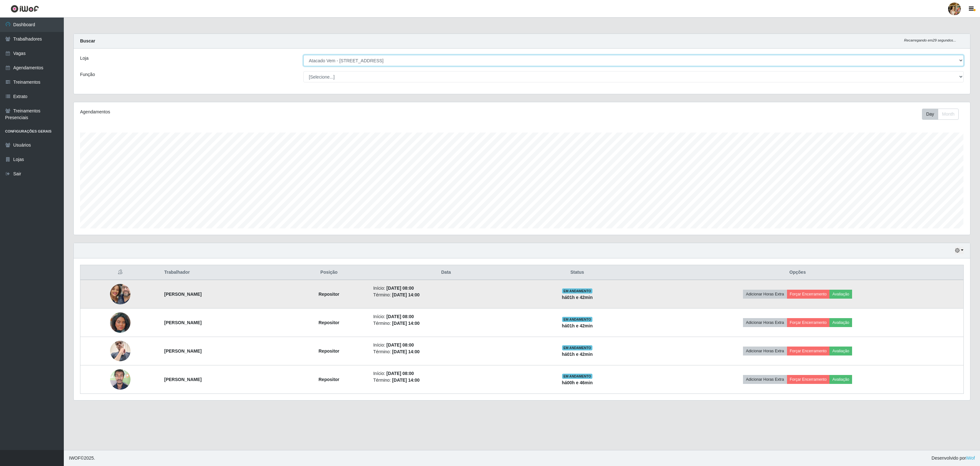 Image resolution: width=980 pixels, height=466 pixels. Describe the element at coordinates (120, 294) in the screenshot. I see `img: 1748716470953.jpeg` at that location.